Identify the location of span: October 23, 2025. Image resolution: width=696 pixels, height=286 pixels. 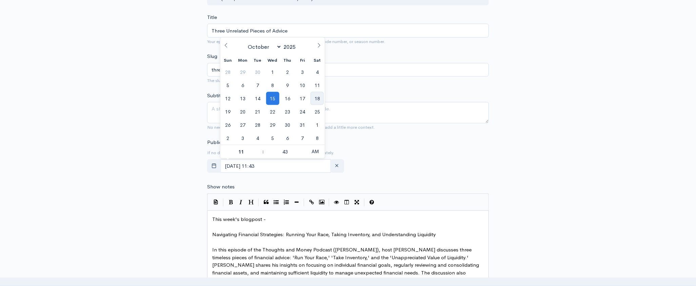
(287, 112).